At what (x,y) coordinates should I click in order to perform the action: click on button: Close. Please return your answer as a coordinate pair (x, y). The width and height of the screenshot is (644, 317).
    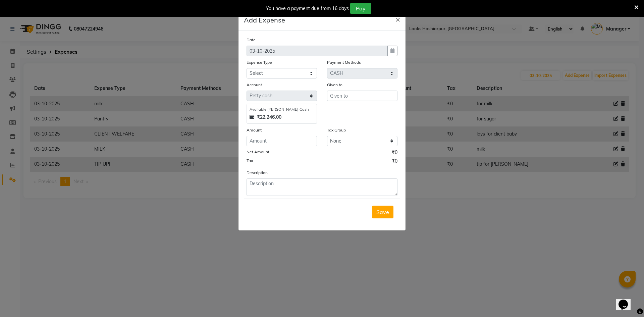
    Looking at the image, I should click on (398, 19).